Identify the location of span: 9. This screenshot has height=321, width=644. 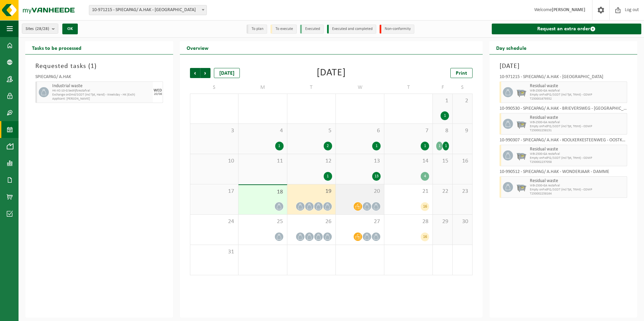
(462, 131).